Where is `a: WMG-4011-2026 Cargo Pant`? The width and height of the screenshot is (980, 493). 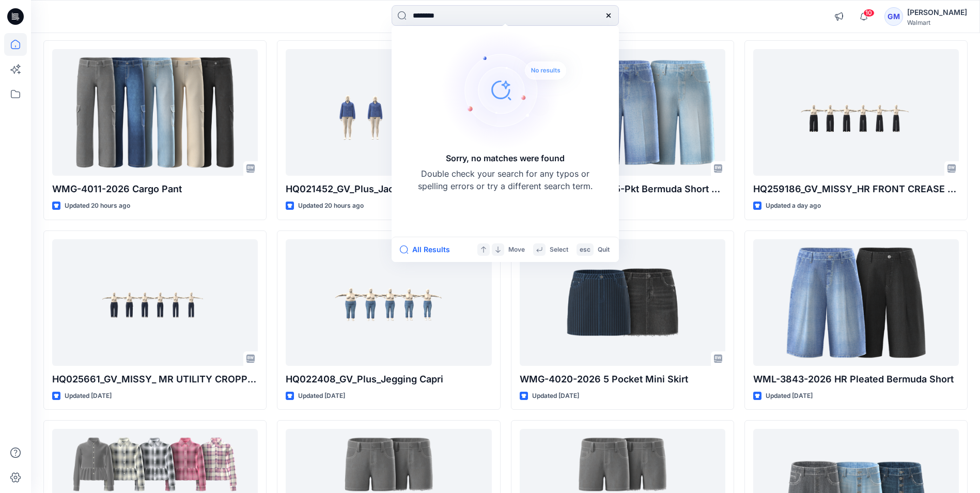
a: WMG-4011-2026 Cargo Pant is located at coordinates (155, 112).